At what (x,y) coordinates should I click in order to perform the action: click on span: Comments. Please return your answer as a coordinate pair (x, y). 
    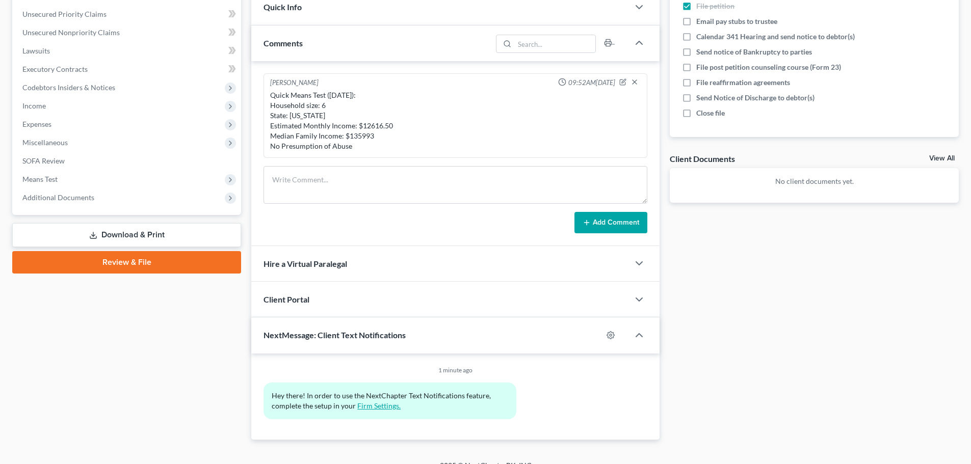
    Looking at the image, I should click on (283, 43).